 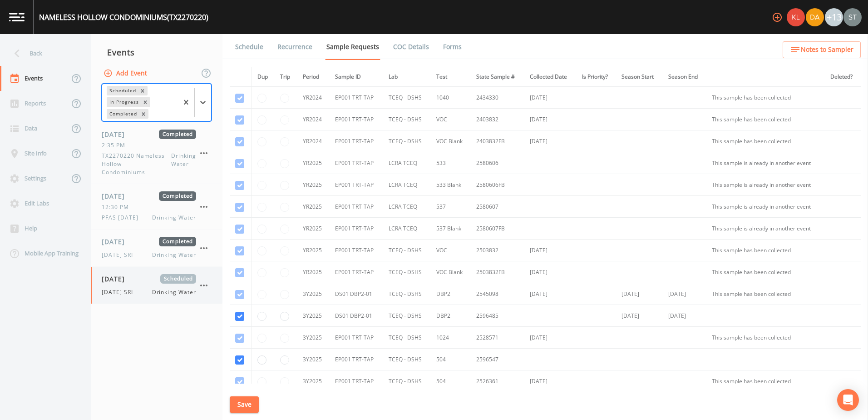 I want to click on span: Notes to Sampler, so click(x=828, y=50).